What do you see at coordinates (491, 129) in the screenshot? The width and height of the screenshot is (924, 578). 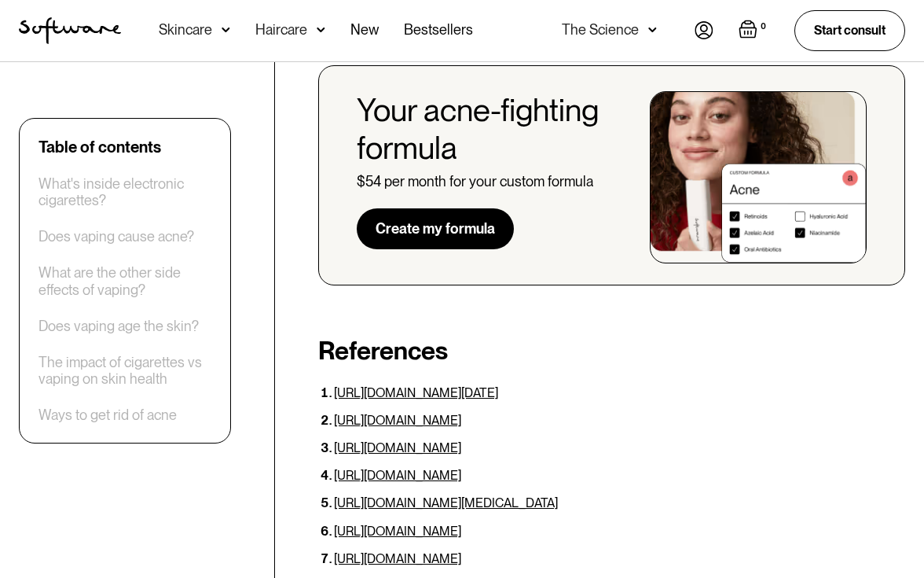 I see `div: Your acne-fighting formula` at bounding box center [491, 129].